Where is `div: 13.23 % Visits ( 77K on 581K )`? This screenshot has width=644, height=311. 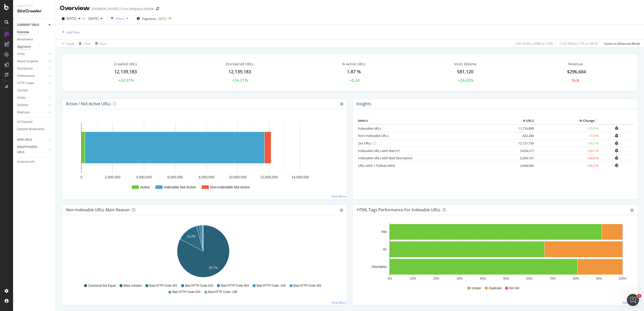 div: 13.23 % Visits ( 77K on 581K ) is located at coordinates (578, 43).